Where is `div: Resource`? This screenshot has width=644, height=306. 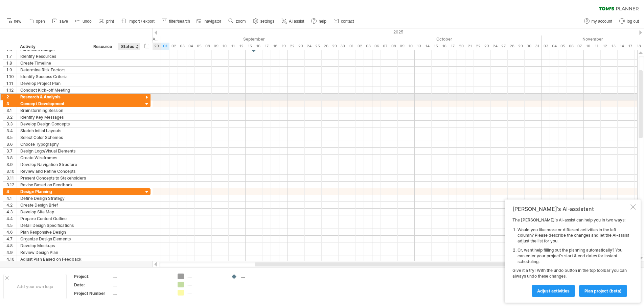
div: Resource is located at coordinates (104, 47).